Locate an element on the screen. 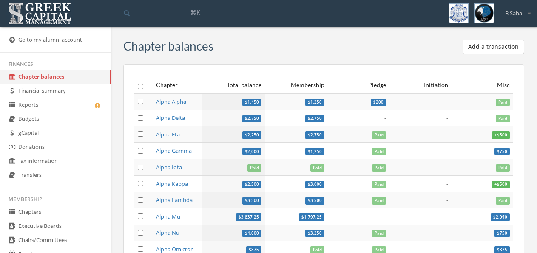 The image size is (537, 253). span: B Saha is located at coordinates (514, 13).